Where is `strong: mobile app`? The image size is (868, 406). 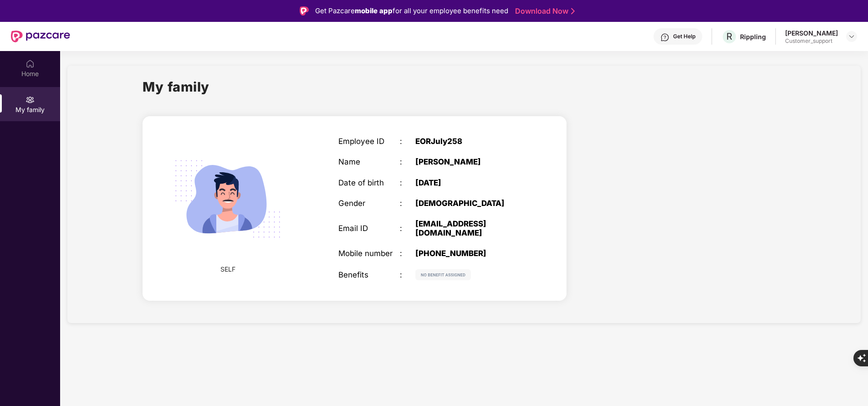
strong: mobile app is located at coordinates (373, 10).